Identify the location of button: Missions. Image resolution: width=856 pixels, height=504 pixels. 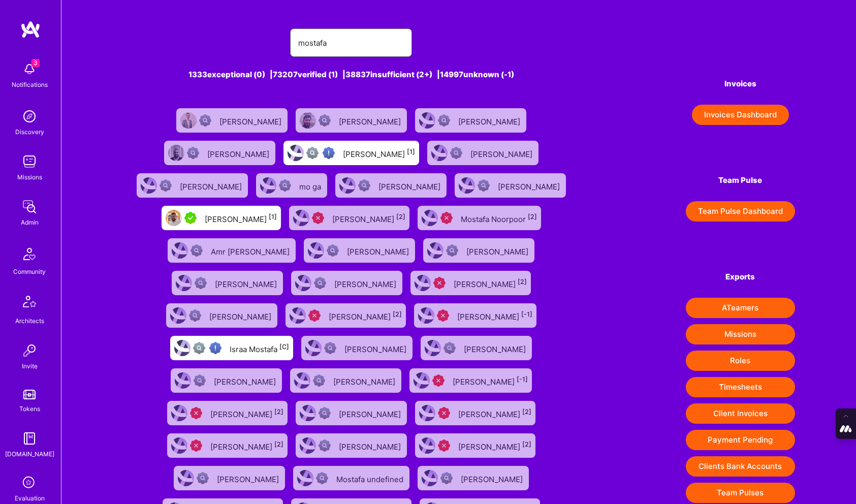
(740, 334).